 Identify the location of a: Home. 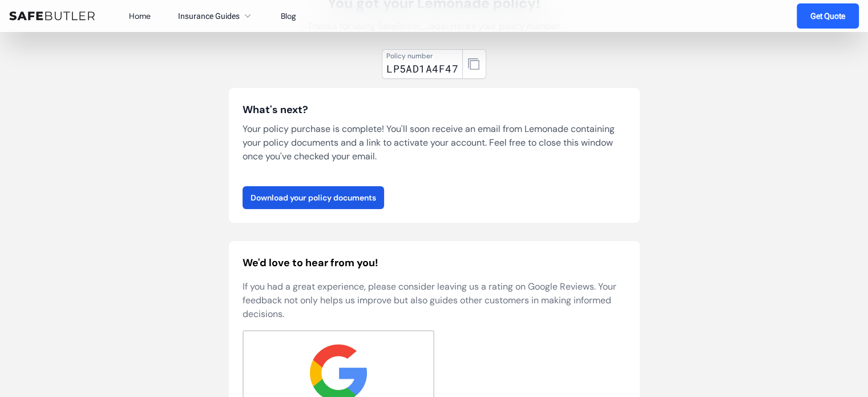
(140, 16).